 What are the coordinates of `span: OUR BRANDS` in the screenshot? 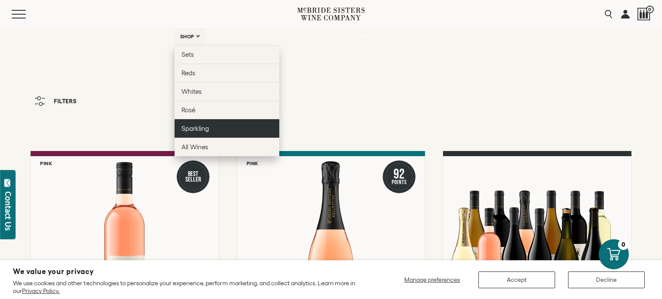 It's located at (231, 37).